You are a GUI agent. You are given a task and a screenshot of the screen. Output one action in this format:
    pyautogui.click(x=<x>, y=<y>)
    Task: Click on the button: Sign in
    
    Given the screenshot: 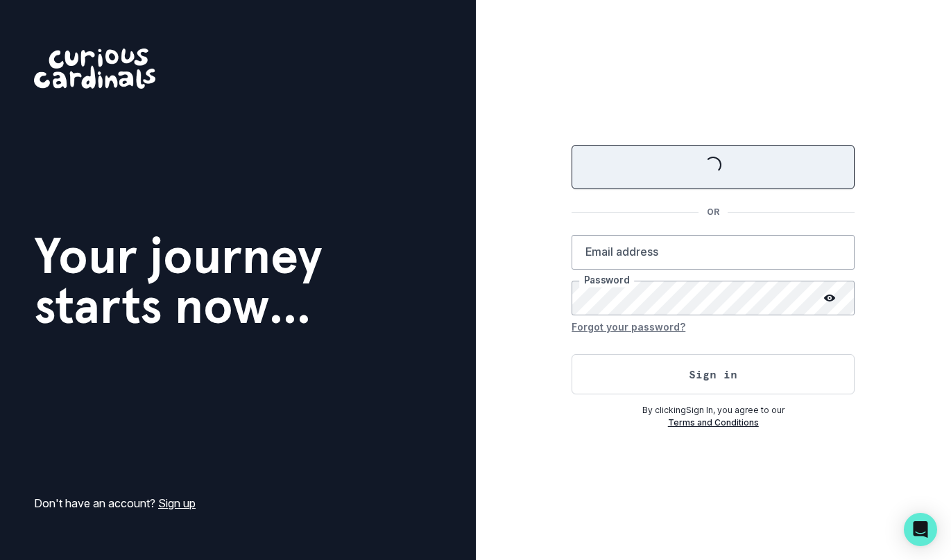 What is the action you would take?
    pyautogui.click(x=713, y=375)
    